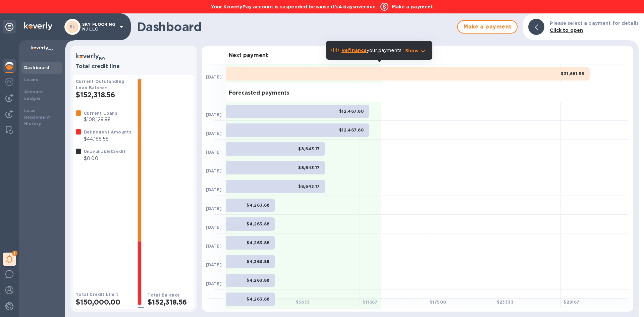 This screenshot has width=644, height=317. What do you see at coordinates (488, 27) in the screenshot?
I see `button: Make a payment` at bounding box center [488, 27].